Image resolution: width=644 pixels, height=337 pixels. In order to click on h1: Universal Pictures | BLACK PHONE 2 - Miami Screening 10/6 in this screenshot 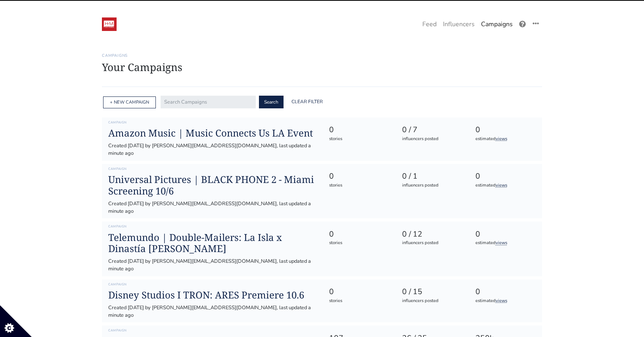, I will do `click(212, 185)`.